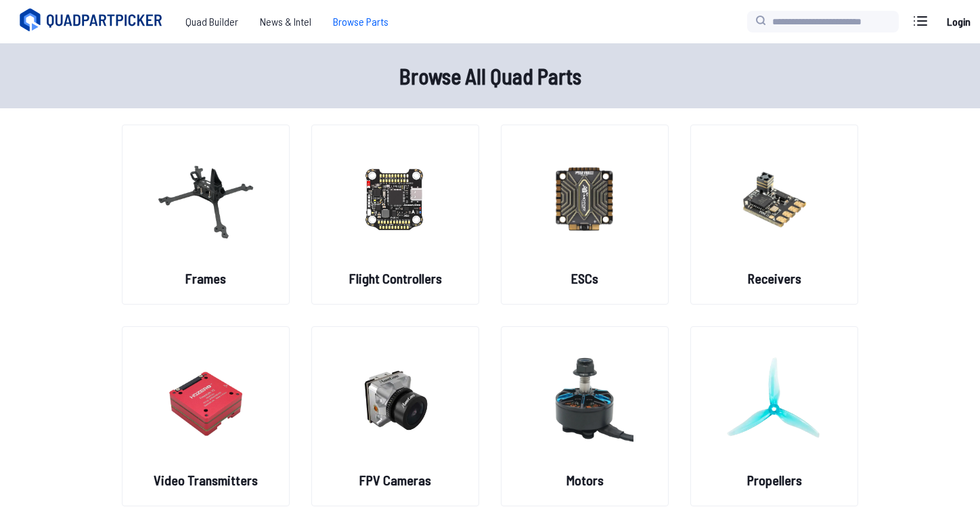 The width and height of the screenshot is (980, 507). What do you see at coordinates (775, 416) in the screenshot?
I see `a: image of categoryPropellers` at bounding box center [775, 416].